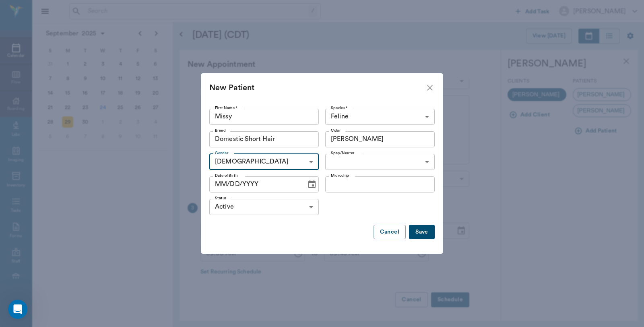 This screenshot has width=644, height=327. I want to click on label: Color, so click(335, 130).